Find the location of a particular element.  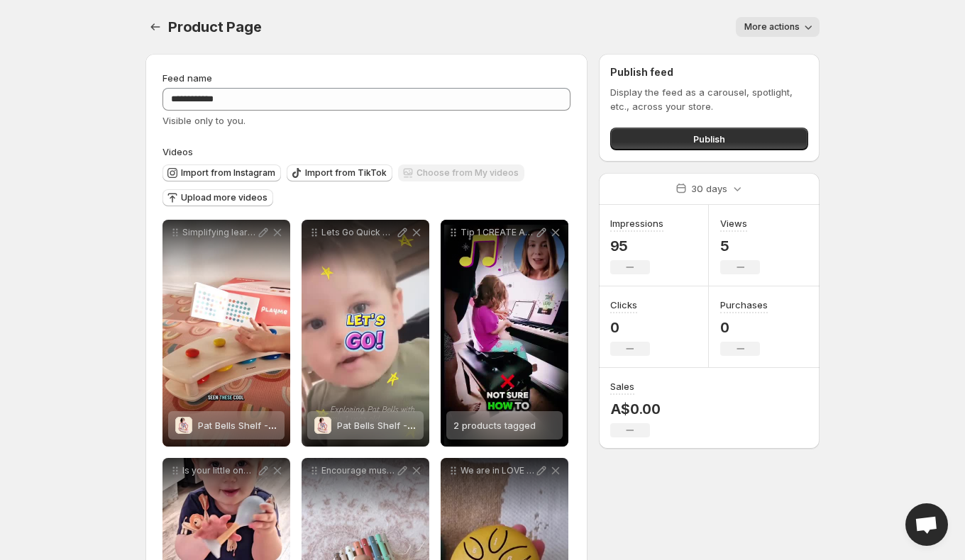

a: Open chat is located at coordinates (926, 525).